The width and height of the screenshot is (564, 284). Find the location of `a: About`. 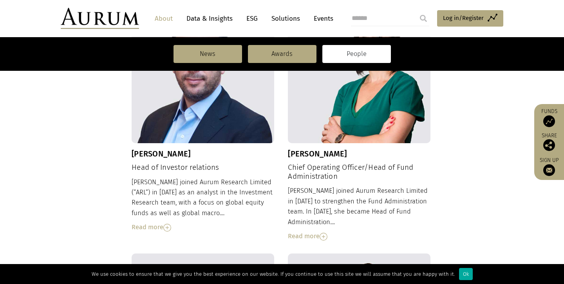

a: About is located at coordinates (164, 18).